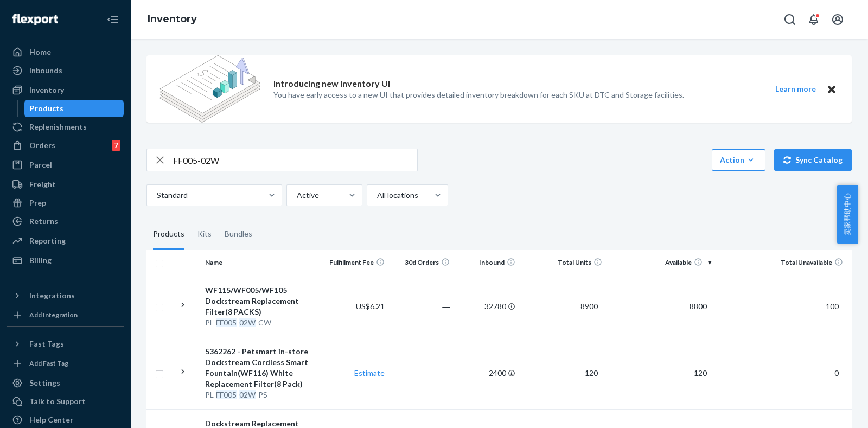  I want to click on td: 32780, so click(487, 307).